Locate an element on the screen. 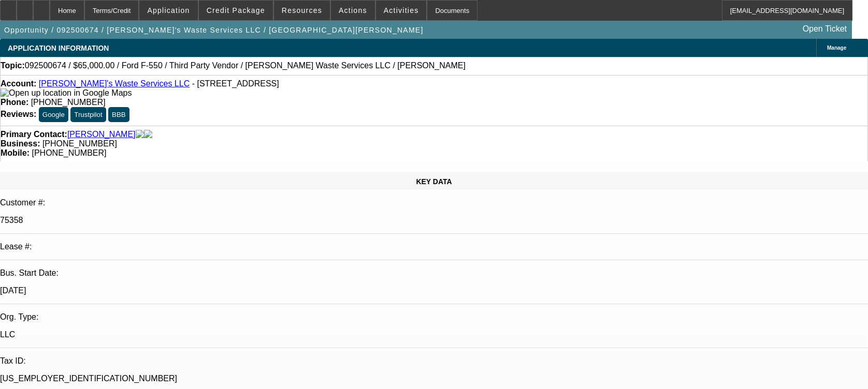  strong: Reviews: is located at coordinates (18, 114).